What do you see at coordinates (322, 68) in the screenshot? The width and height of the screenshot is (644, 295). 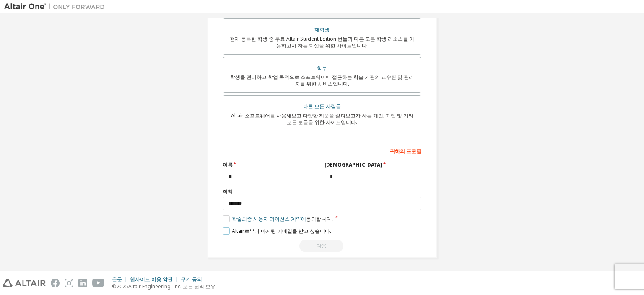 I see `font: 학부` at bounding box center [322, 68].